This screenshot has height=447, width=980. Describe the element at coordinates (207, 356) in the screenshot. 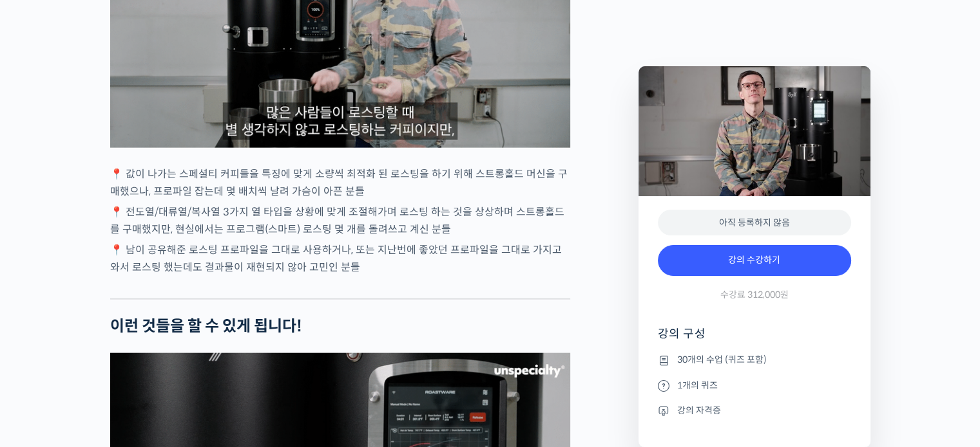

I see `a: 설정` at that location.